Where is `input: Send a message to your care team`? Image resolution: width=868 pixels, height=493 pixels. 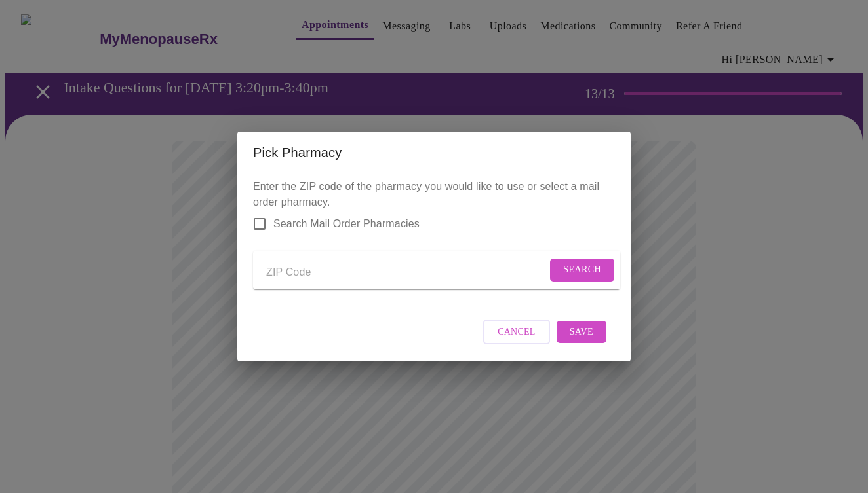 input: Send a message to your care team is located at coordinates (406, 273).